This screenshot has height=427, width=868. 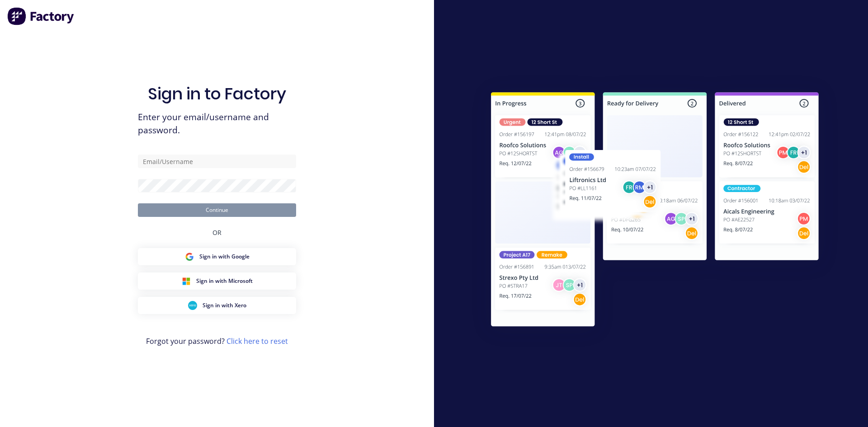 I want to click on button: Continue, so click(x=217, y=210).